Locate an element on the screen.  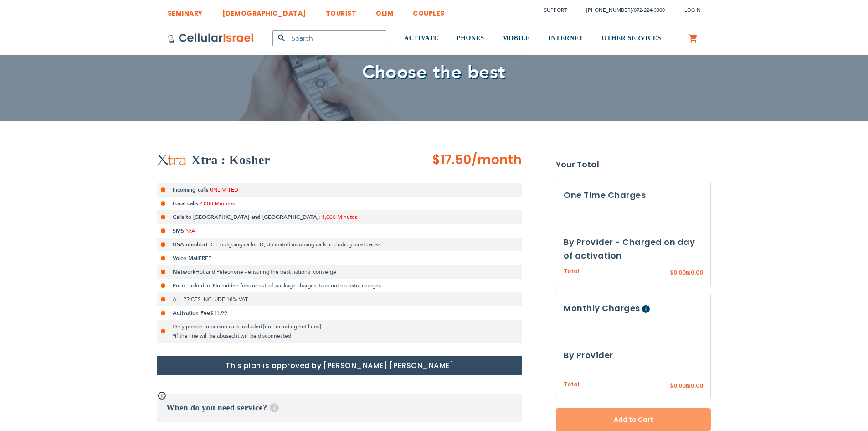
strong: Activation Fee is located at coordinates (191, 313).